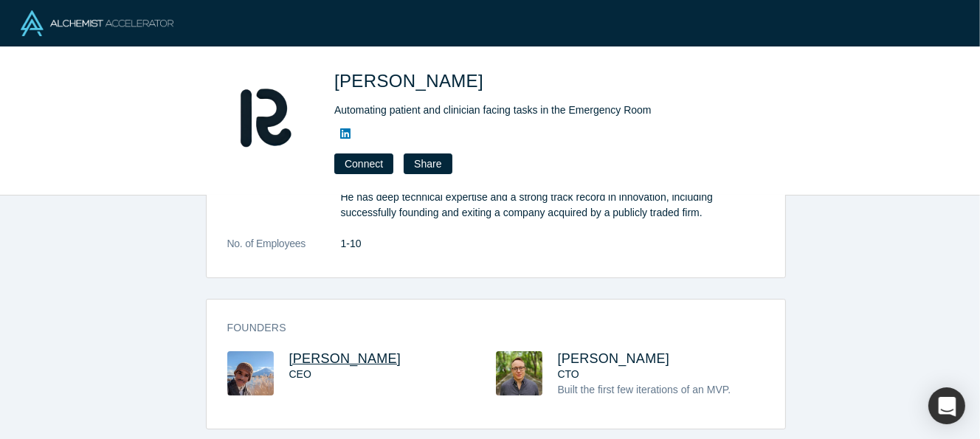 This screenshot has width=980, height=439. I want to click on img: Alchemist Logo, so click(96, 23).